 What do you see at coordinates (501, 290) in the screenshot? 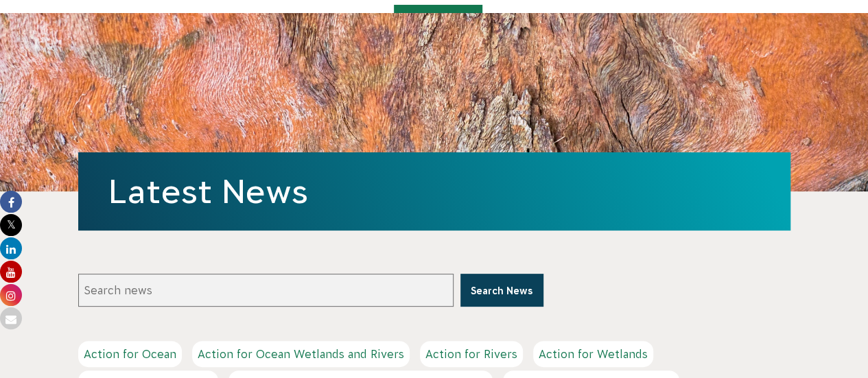
I see `button: Search News` at bounding box center [501, 290].